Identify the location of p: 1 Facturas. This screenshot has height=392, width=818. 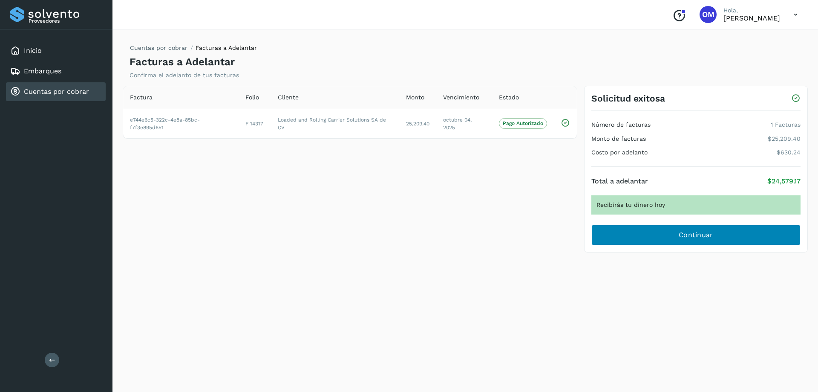
(786, 124).